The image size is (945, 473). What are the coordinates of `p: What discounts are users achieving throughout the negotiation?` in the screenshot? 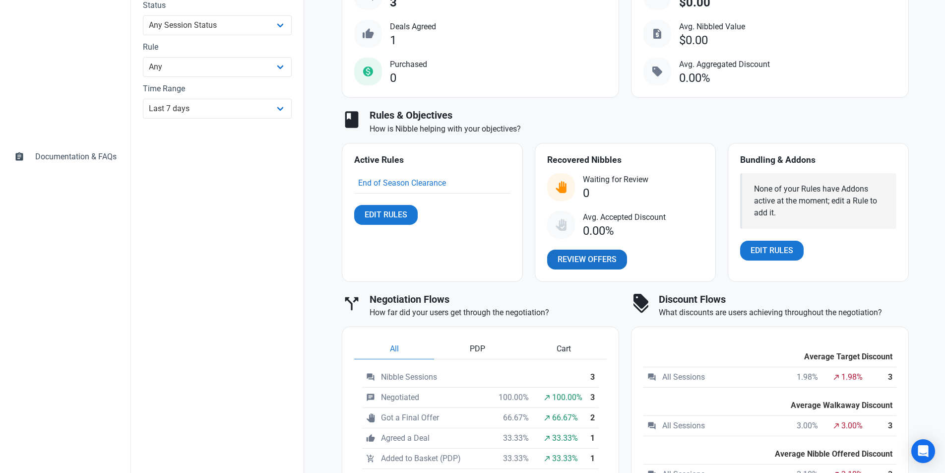 It's located at (784, 313).